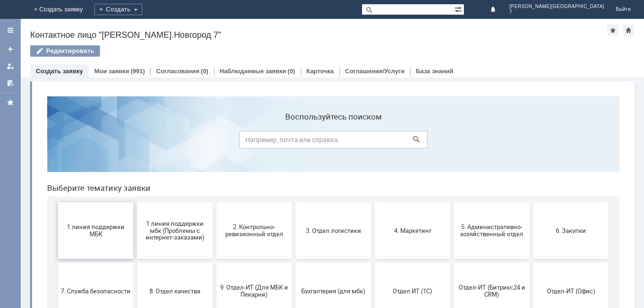 The image size is (644, 308). What do you see at coordinates (253, 71) in the screenshot?
I see `a: Наблюдаемые заявки` at bounding box center [253, 71].